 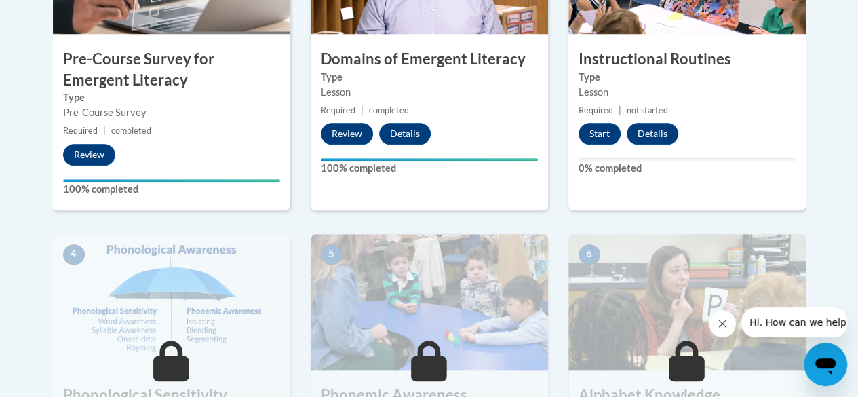 I want to click on h3: Instructional Routines, so click(x=687, y=59).